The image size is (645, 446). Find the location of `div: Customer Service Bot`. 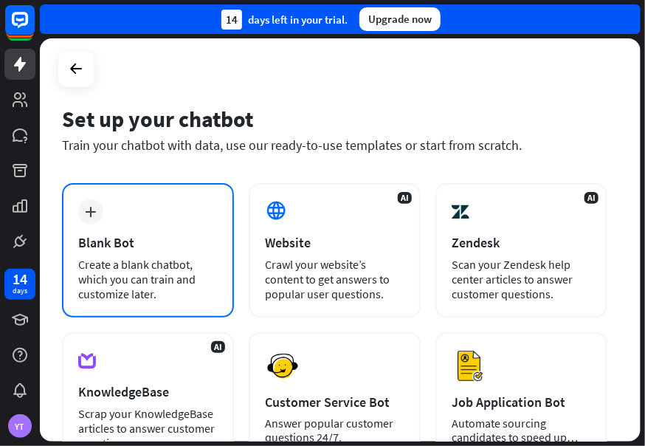

div: Customer Service Bot is located at coordinates (334, 401).